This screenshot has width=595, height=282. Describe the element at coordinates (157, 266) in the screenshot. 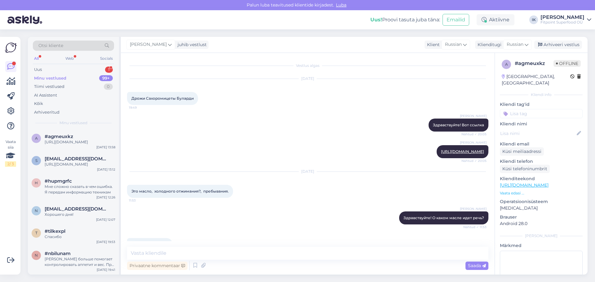

I see `div: Privaatne kommentaar` at that location.